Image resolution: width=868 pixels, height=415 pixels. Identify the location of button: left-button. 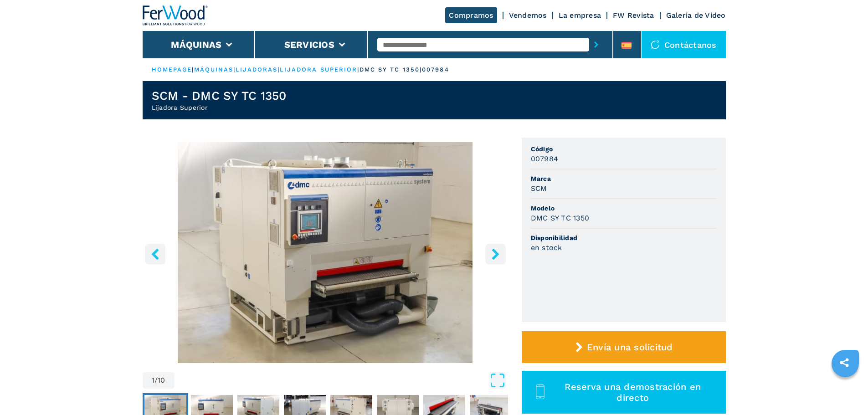
(155, 254).